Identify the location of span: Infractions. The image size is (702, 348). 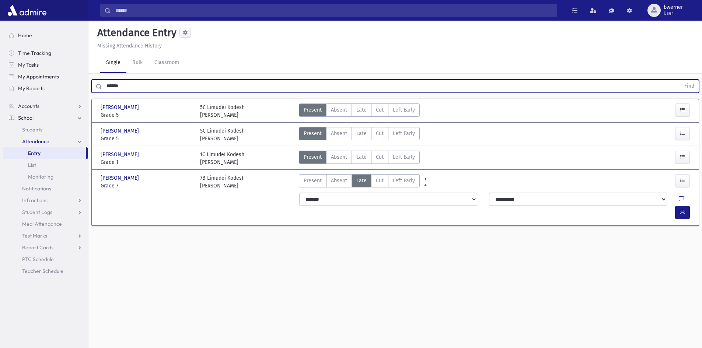
(35, 201).